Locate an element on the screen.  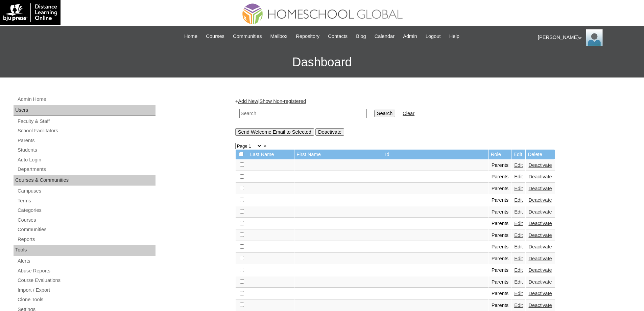
span: Contacts is located at coordinates (337, 36).